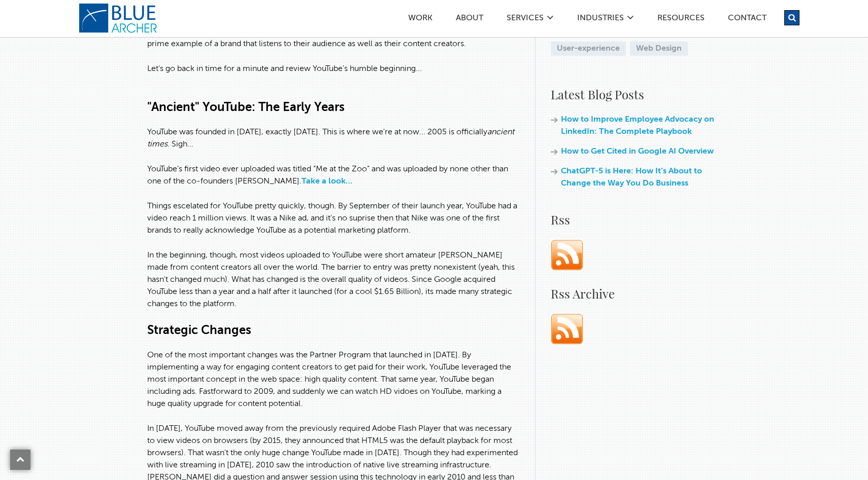 The width and height of the screenshot is (868, 480). What do you see at coordinates (659, 48) in the screenshot?
I see `a: Web Design` at bounding box center [659, 48].